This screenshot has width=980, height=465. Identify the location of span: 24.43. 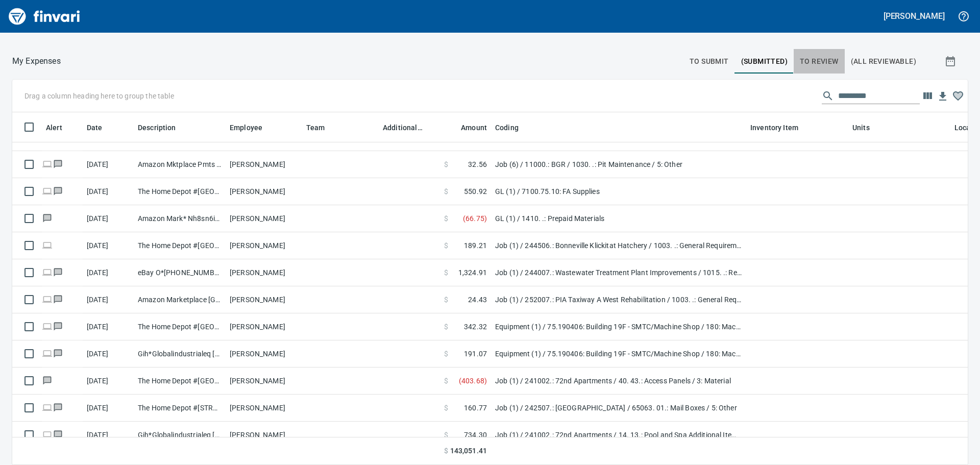
(477, 299).